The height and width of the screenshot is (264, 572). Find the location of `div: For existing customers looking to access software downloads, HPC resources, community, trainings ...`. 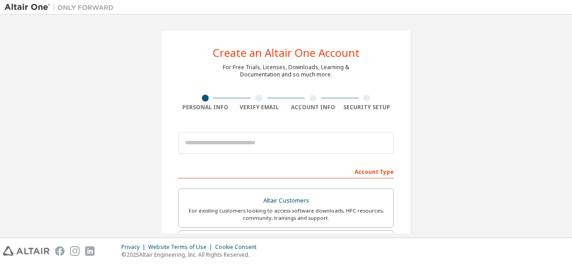

div: For existing customers looking to access software downloads, HPC resources, community, trainings ... is located at coordinates (286, 214).